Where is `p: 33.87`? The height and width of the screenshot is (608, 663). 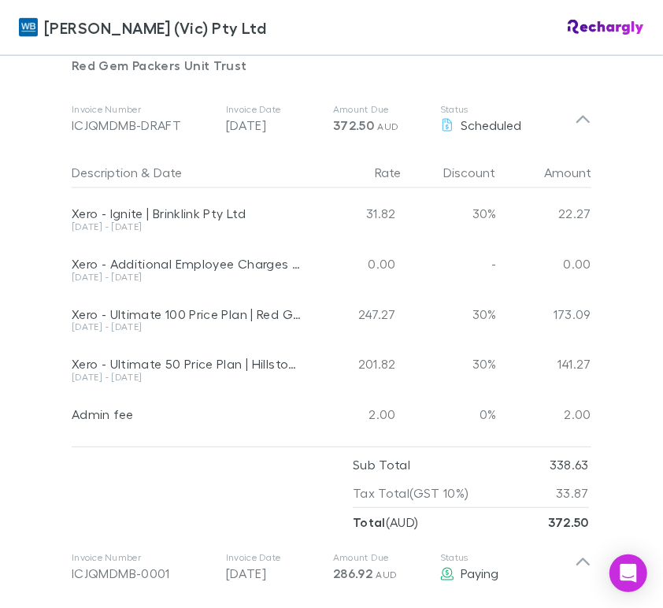 p: 33.87 is located at coordinates (572, 493).